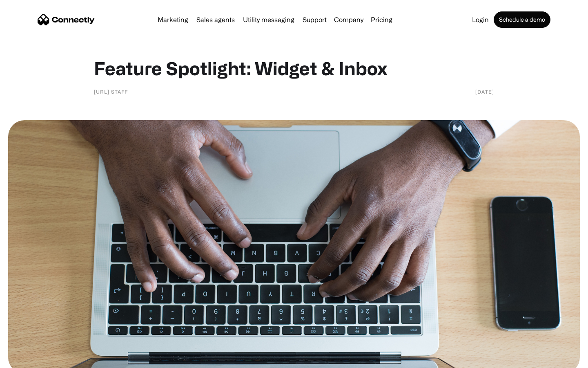 The image size is (588, 368). I want to click on ul: Language list, so click(33, 359).